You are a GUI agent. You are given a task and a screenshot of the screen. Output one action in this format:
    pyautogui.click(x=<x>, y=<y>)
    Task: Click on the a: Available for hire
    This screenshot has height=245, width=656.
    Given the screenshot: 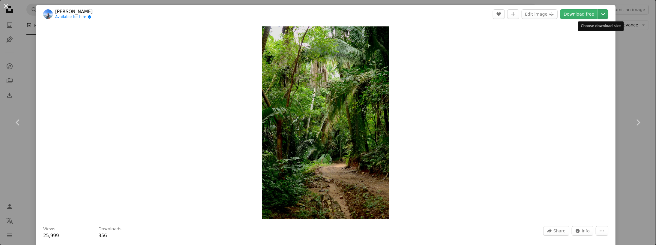 What is the action you would take?
    pyautogui.click(x=74, y=17)
    